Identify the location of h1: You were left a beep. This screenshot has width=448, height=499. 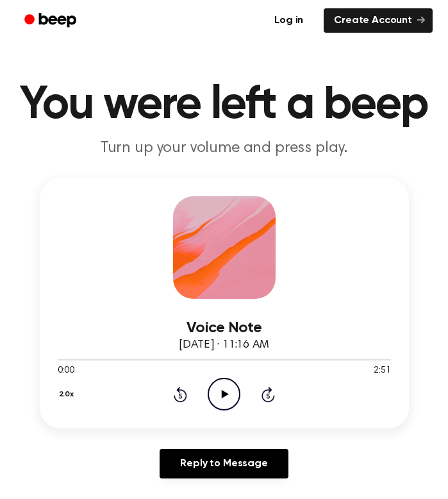
(224, 105).